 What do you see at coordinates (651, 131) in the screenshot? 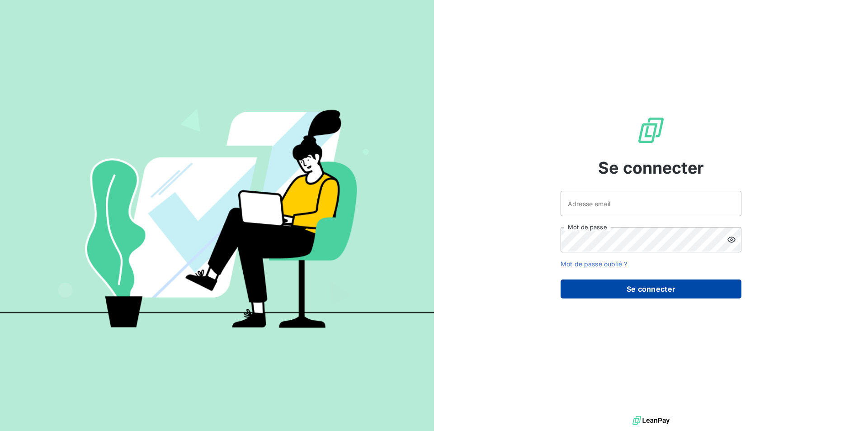
I see `img: Logo LeanPay` at bounding box center [651, 131].